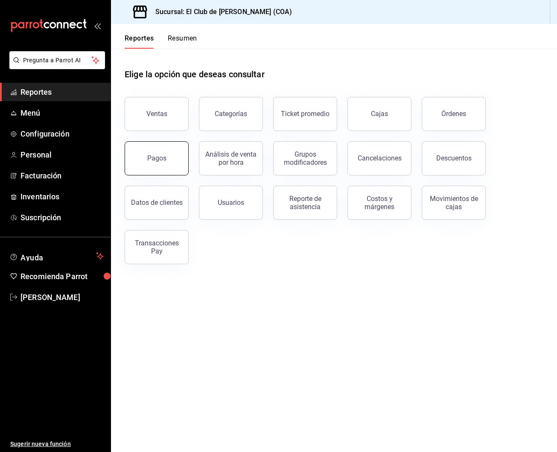  I want to click on button: Análisis de venta por hora, so click(231, 158).